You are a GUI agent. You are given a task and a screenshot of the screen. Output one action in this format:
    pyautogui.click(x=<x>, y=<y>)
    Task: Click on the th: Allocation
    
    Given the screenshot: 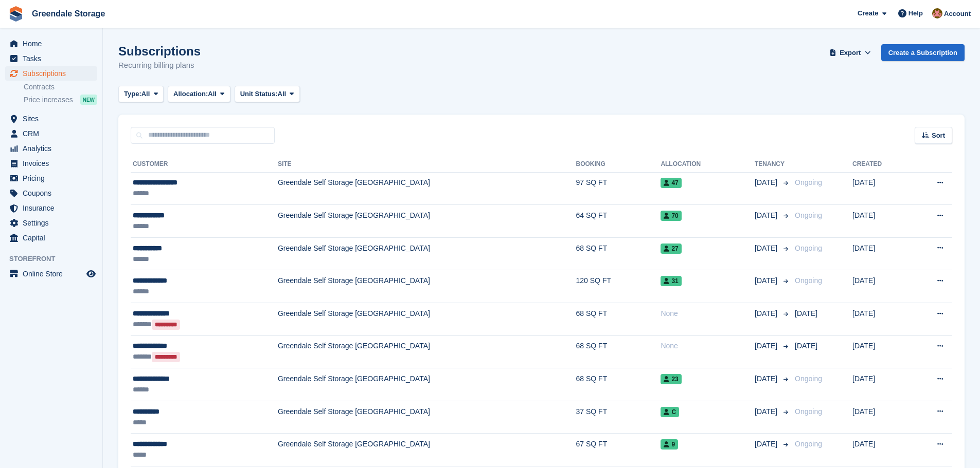 What is the action you would take?
    pyautogui.click(x=707, y=165)
    